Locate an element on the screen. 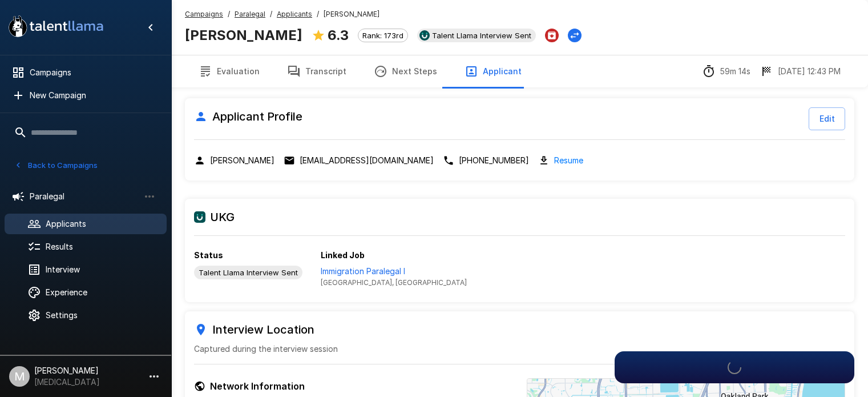 The width and height of the screenshot is (868, 397). button: Next Steps is located at coordinates (405, 71).